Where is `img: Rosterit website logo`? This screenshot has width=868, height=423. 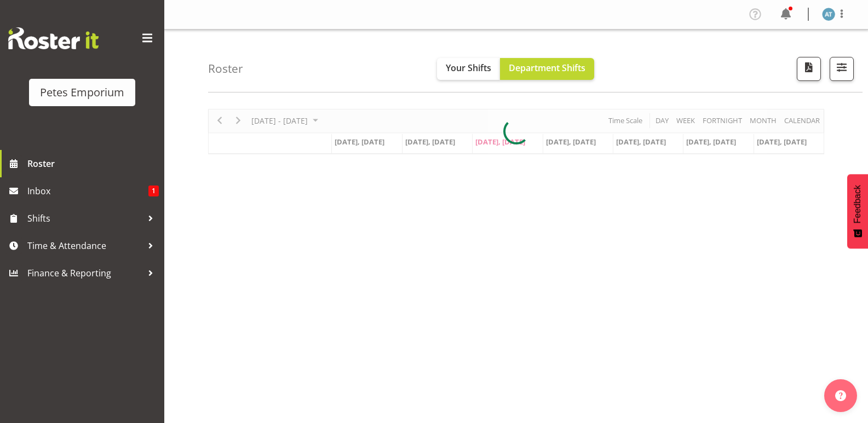
img: Rosterit website logo is located at coordinates (53, 38).